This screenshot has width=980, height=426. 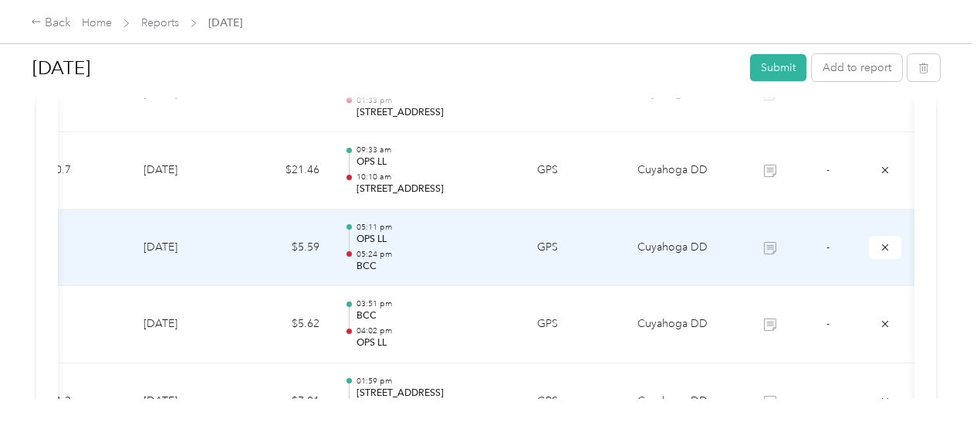 What do you see at coordinates (434, 150) in the screenshot?
I see `p: 09:33 am` at bounding box center [434, 150].